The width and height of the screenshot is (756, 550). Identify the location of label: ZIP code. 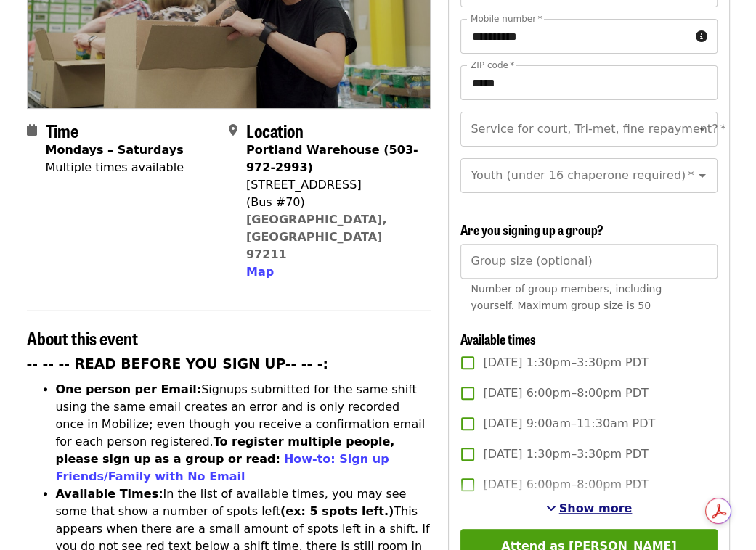
(492, 66).